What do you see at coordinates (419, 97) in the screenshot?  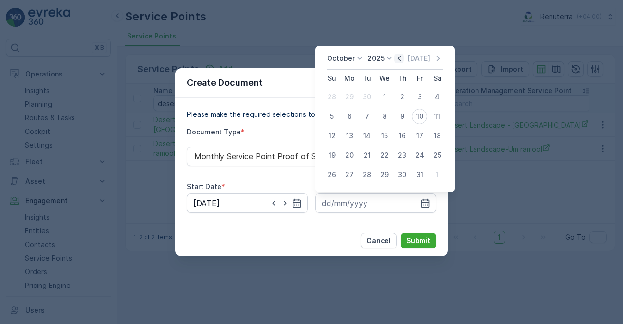 I see `div: 3` at bounding box center [419, 97].